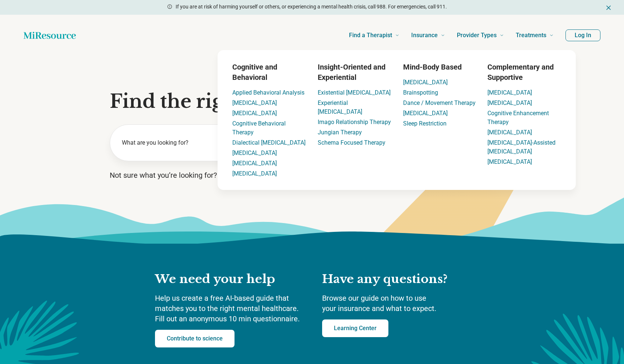 The height and width of the screenshot is (364, 624). I want to click on a: Applied Behavioral Analysis, so click(268, 92).